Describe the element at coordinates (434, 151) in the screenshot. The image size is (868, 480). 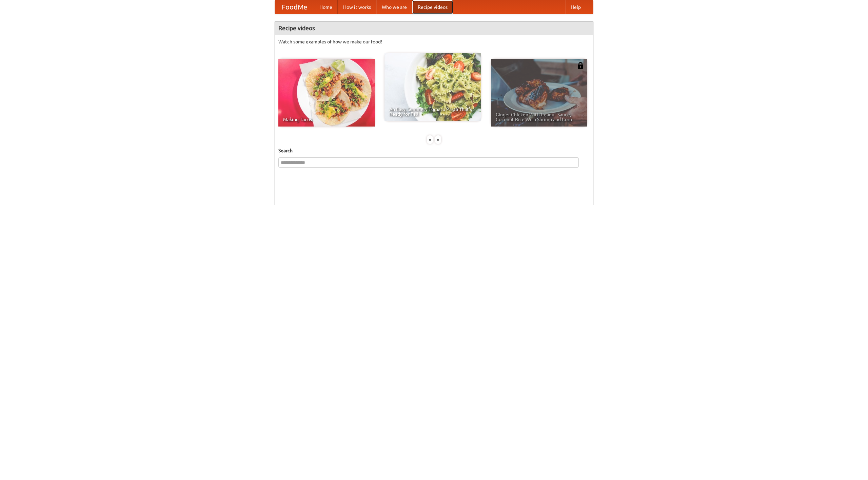
I see `h5: Search` at that location.